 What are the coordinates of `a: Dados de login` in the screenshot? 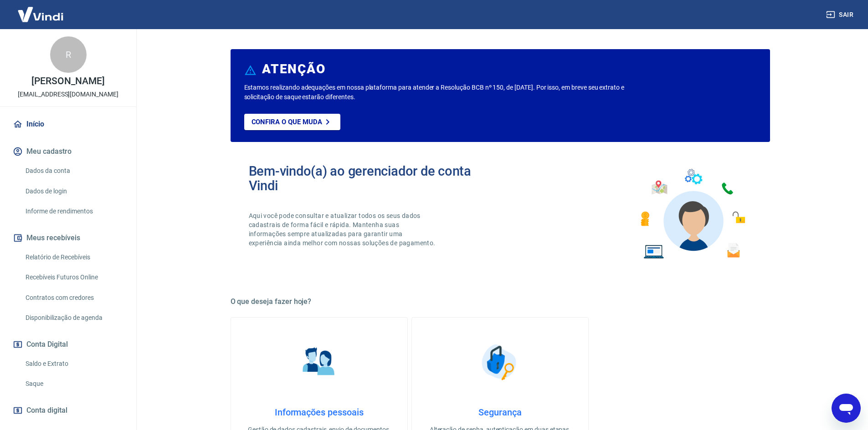 It's located at (73, 191).